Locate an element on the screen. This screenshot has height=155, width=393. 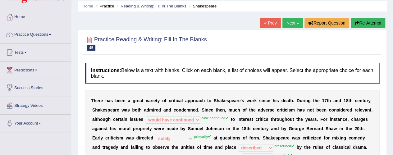
b: D is located at coordinates (299, 101).